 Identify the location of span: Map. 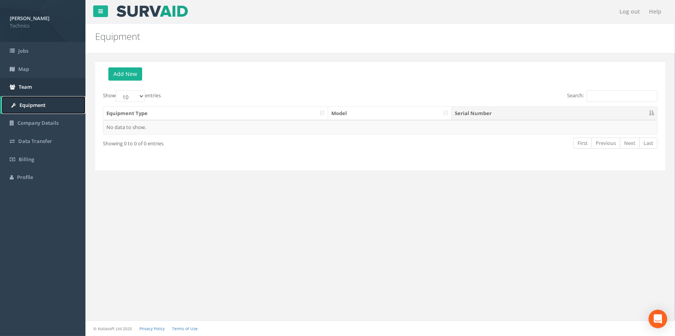
(24, 69).